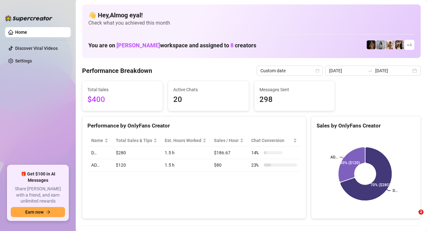  Describe the element at coordinates (380, 45) in the screenshot. I see `img: A` at that location.